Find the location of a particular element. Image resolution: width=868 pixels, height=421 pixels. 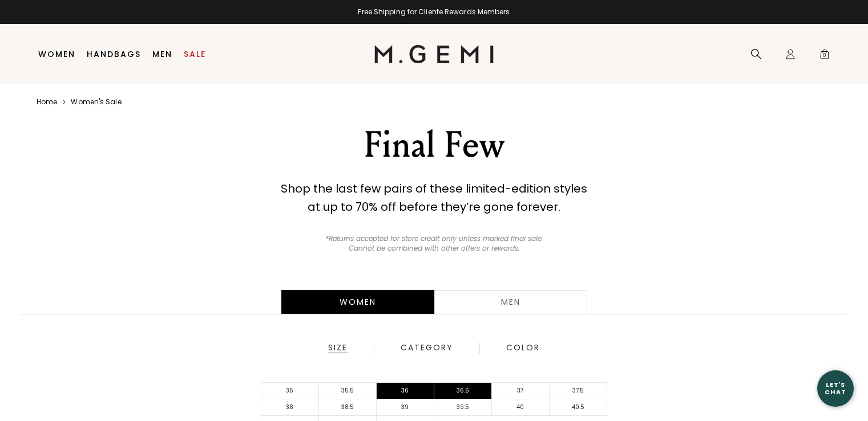

div: Color is located at coordinates (522, 348).